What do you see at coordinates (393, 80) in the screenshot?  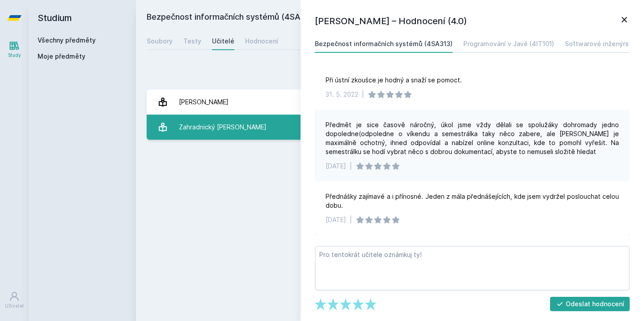 I see `div: Při ústní zkoušce je hodný a snaží se pomoct.` at bounding box center [393, 80].